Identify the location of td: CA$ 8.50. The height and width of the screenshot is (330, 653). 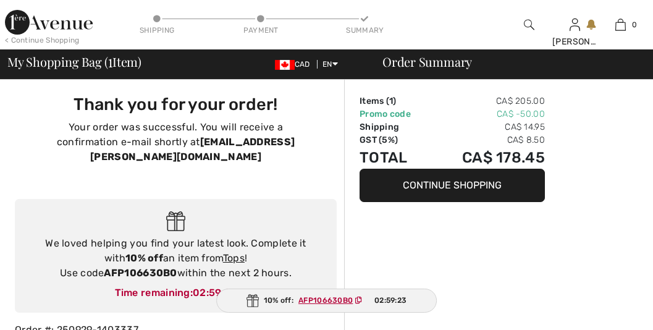
(487, 140).